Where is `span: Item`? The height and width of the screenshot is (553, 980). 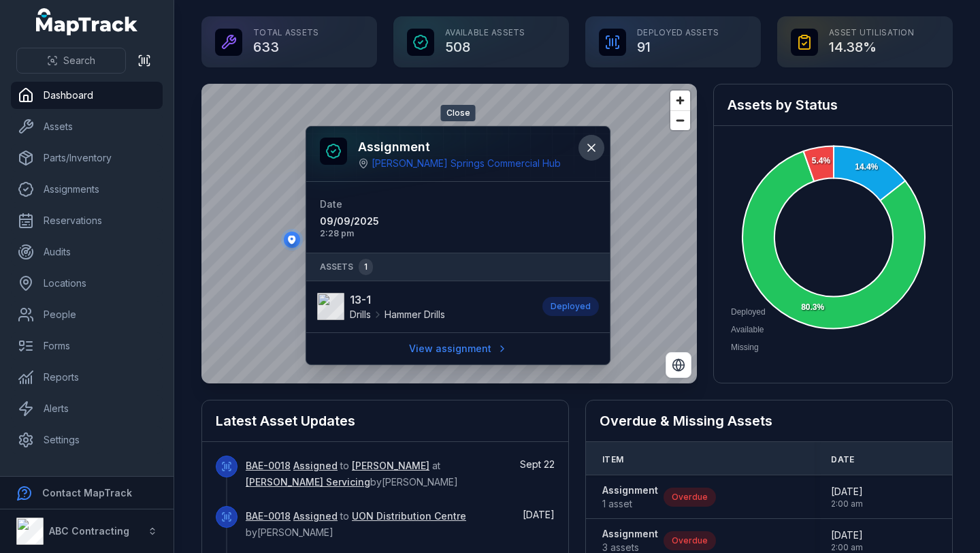 span: Item is located at coordinates (613, 460).